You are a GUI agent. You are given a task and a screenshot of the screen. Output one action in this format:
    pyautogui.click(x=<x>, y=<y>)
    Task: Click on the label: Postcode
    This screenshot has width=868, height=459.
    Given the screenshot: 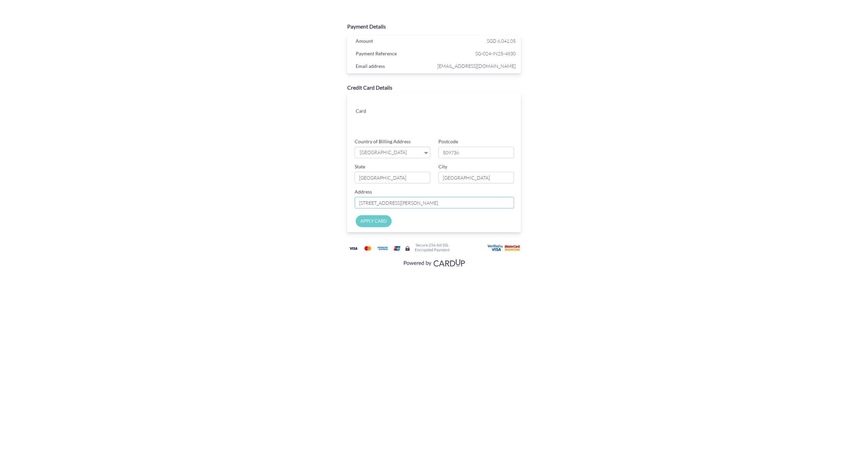 What is the action you would take?
    pyautogui.click(x=449, y=142)
    